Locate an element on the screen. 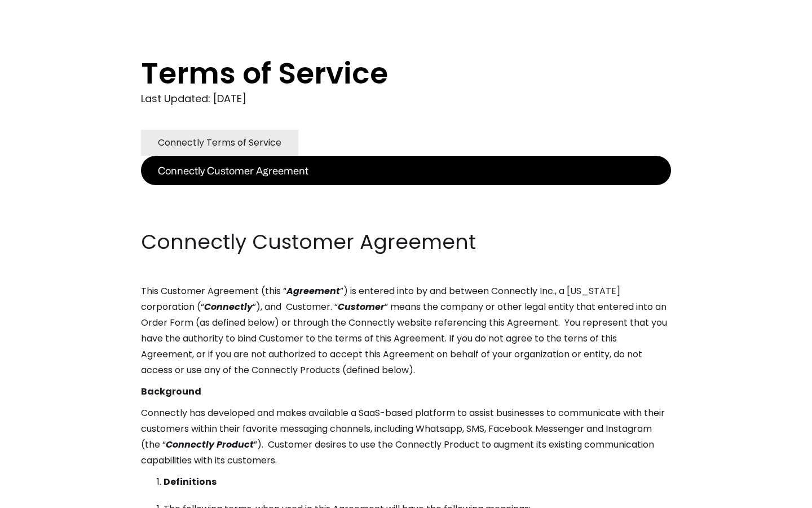  p: Connectly has developed and makes available a SaaS-based platform to assist businesses to communi... is located at coordinates (406, 437).